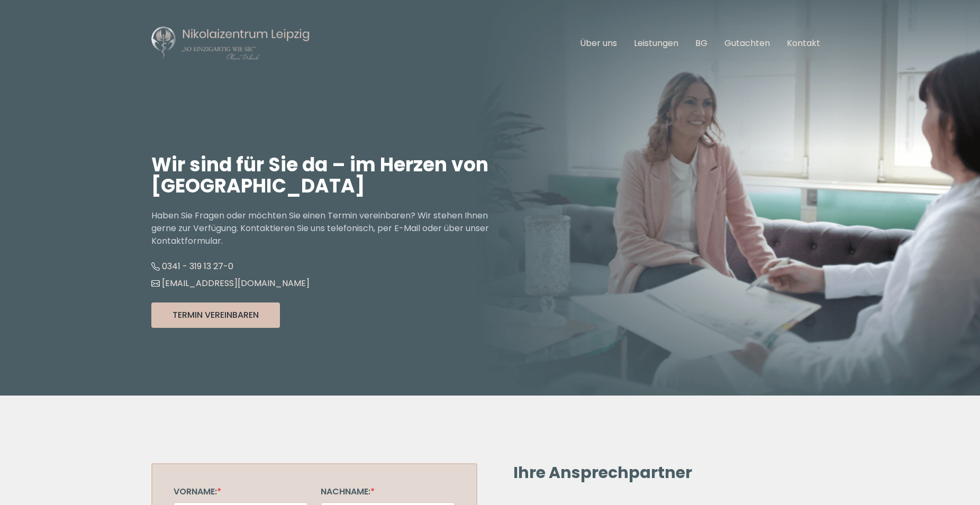 The height and width of the screenshot is (505, 980). What do you see at coordinates (656, 43) in the screenshot?
I see `a: Leistungen` at bounding box center [656, 43].